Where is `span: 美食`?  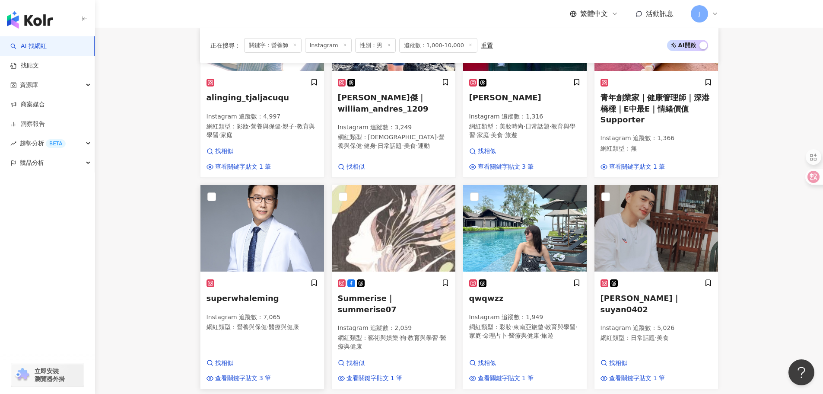
span: 美食 is located at coordinates (410, 146).